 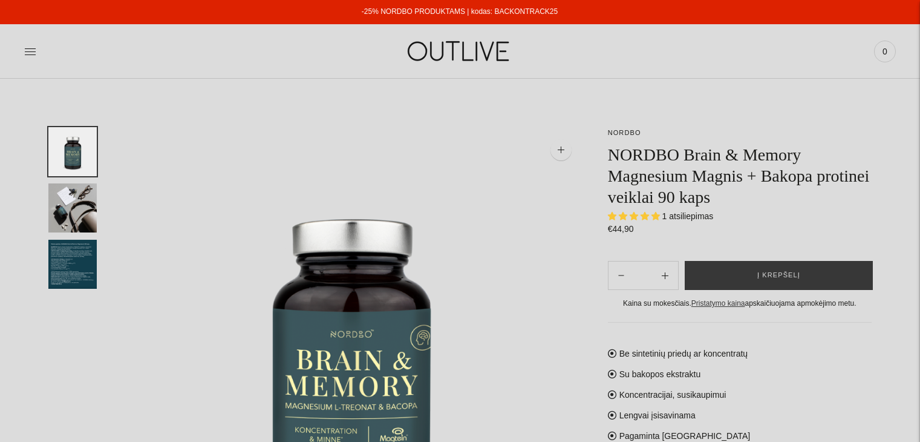 What do you see at coordinates (621, 229) in the screenshot?
I see `span: €44,90` at bounding box center [621, 229].